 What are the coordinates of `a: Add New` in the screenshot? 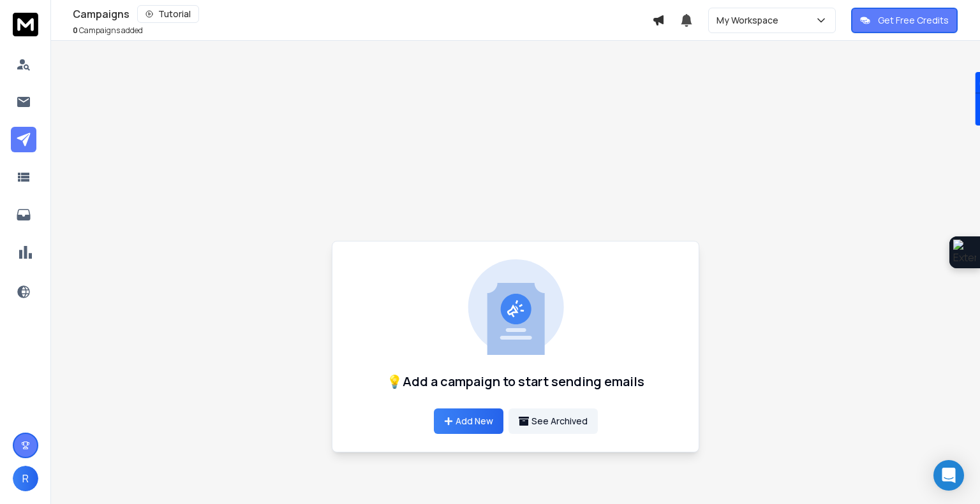 It's located at (468, 422).